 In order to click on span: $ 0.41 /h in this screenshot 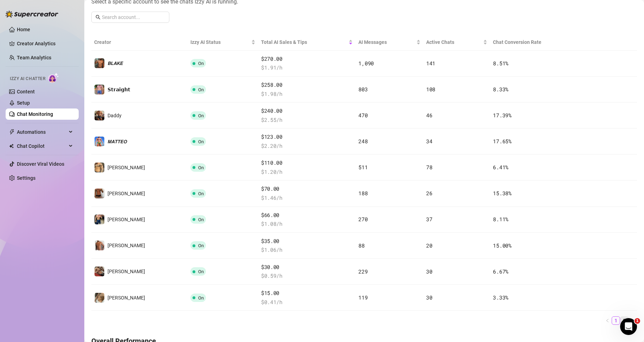, I will do `click(307, 302)`.